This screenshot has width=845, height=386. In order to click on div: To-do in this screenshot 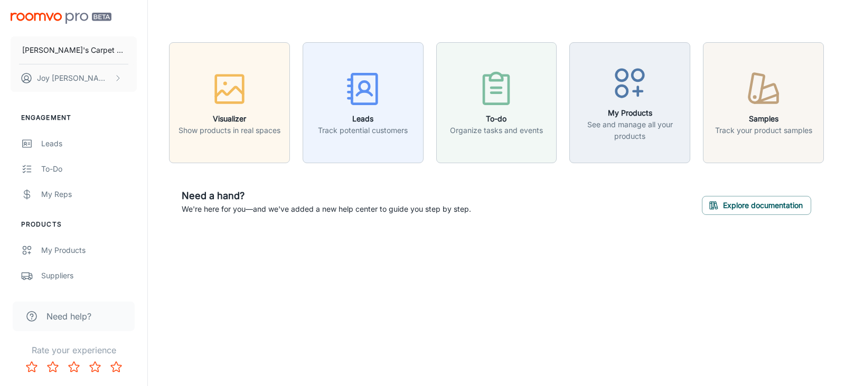, I will do `click(89, 169)`.